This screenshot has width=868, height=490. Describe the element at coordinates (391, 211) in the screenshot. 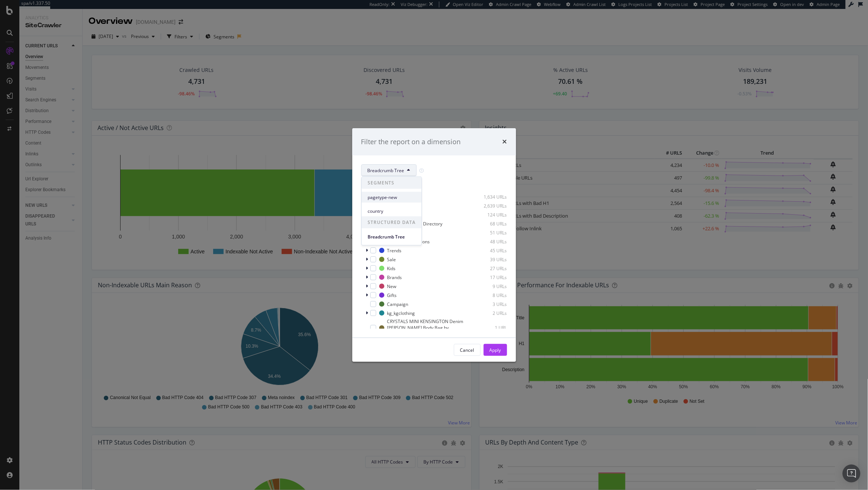

I see `span: country` at that location.